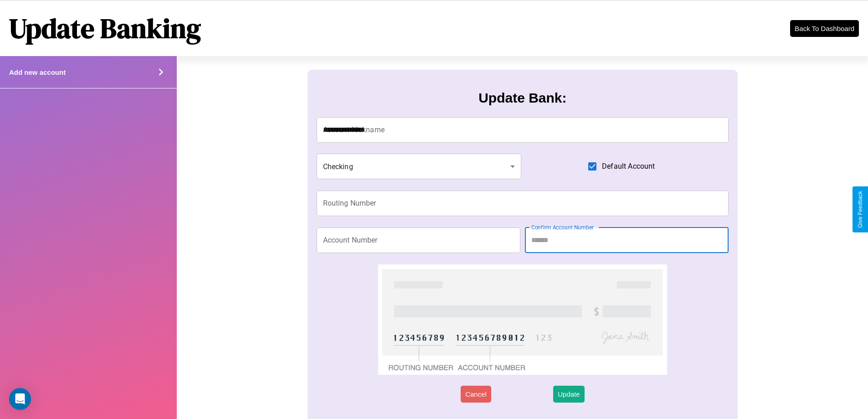 This screenshot has height=419, width=868. What do you see at coordinates (824, 28) in the screenshot?
I see `button: Back To Dashboard` at bounding box center [824, 28].